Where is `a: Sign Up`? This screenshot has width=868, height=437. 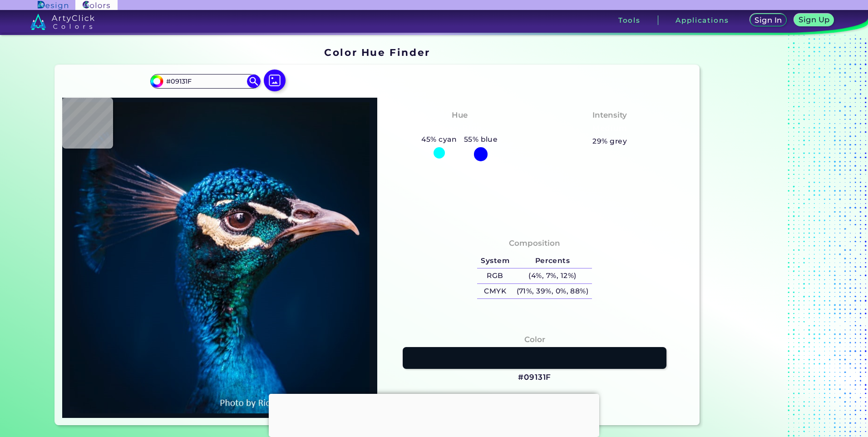
a: Sign Up is located at coordinates (814, 21).